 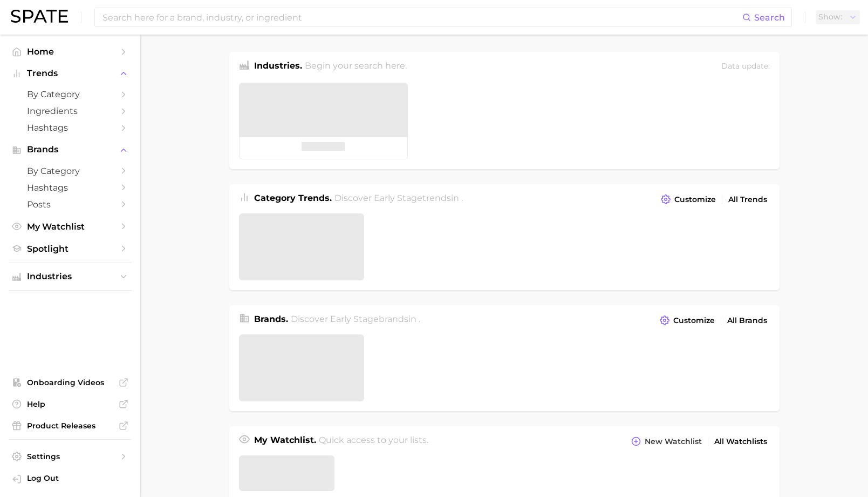 What do you see at coordinates (373, 441) in the screenshot?
I see `h2: Quick access to your lists.` at bounding box center [373, 441].